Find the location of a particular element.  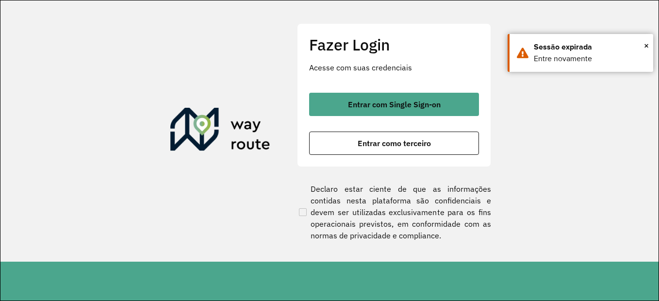

h2: Fazer Login is located at coordinates (394, 45).